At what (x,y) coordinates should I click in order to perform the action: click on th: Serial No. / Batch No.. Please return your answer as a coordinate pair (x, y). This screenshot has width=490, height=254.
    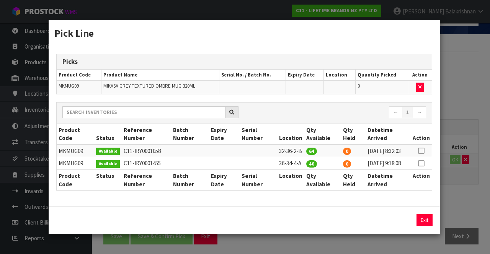
    Looking at the image, I should click on (252, 75).